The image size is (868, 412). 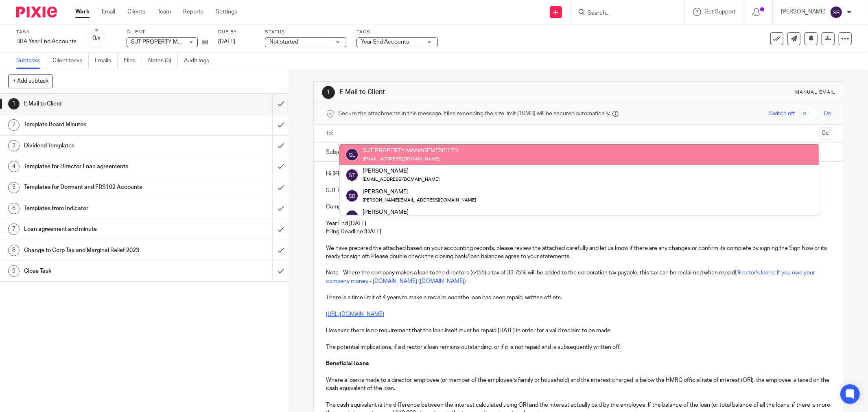 I want to click on span: Switch off, so click(x=782, y=114).